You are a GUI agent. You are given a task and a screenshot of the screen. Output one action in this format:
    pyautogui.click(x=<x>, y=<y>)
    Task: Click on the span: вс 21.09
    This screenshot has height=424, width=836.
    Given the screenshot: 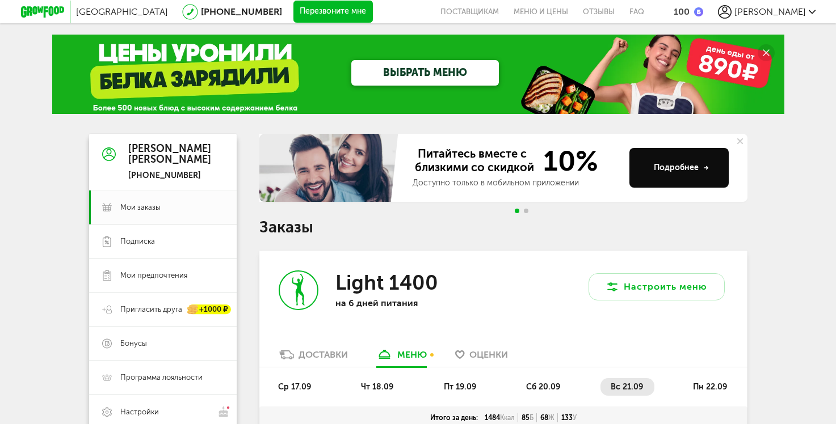 What is the action you would take?
    pyautogui.click(x=626, y=387)
    